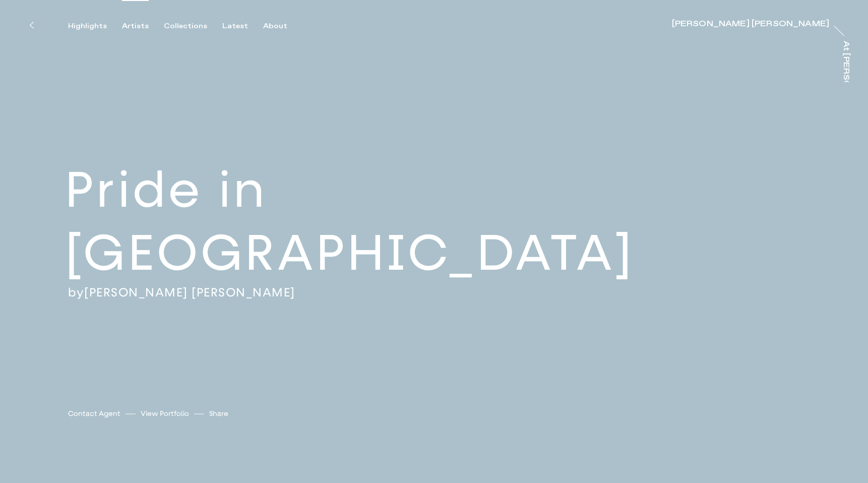 This screenshot has width=868, height=483. I want to click on a: Contact Agent, so click(94, 414).